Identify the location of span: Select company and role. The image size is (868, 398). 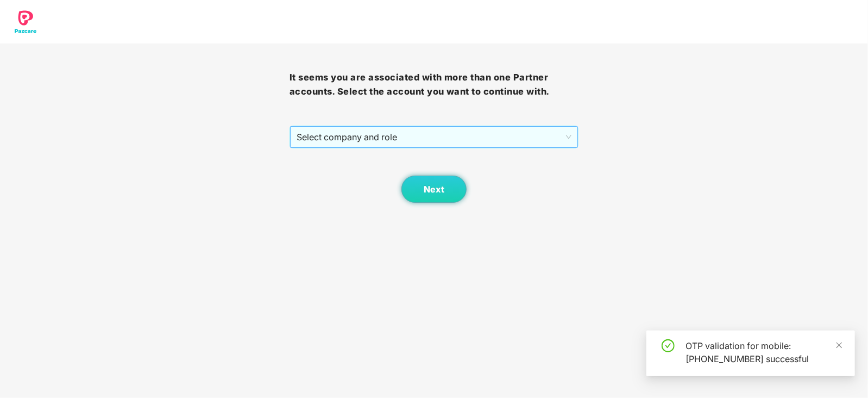
(434, 137).